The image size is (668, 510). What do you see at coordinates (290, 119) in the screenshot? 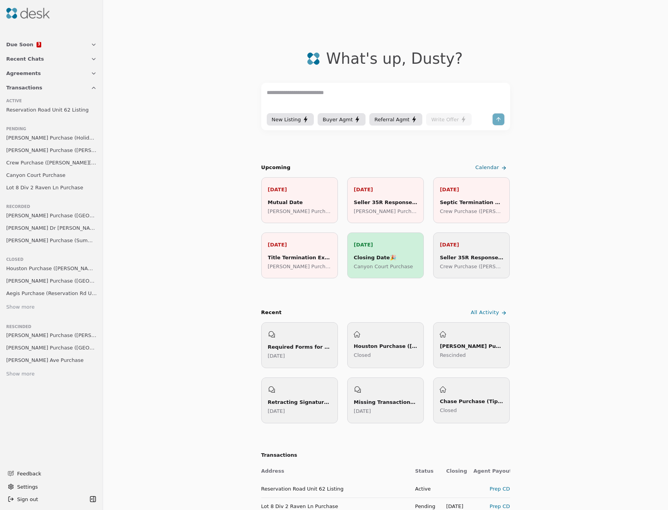
I see `div: New Listing` at bounding box center [290, 119].